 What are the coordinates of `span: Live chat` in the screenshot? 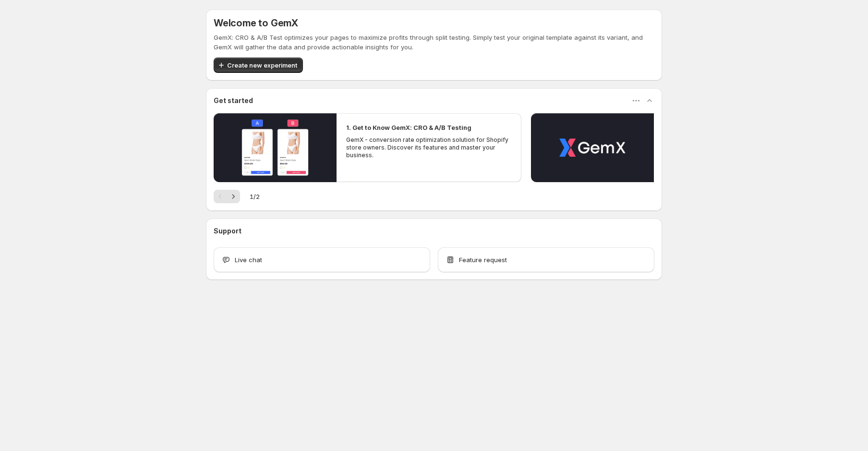 It's located at (248, 260).